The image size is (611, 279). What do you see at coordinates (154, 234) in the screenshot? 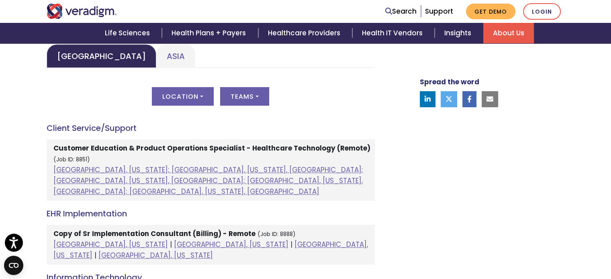
I see `strong: Copy of Sr Implementation Consultant (Billing) - Remote` at bounding box center [154, 234].